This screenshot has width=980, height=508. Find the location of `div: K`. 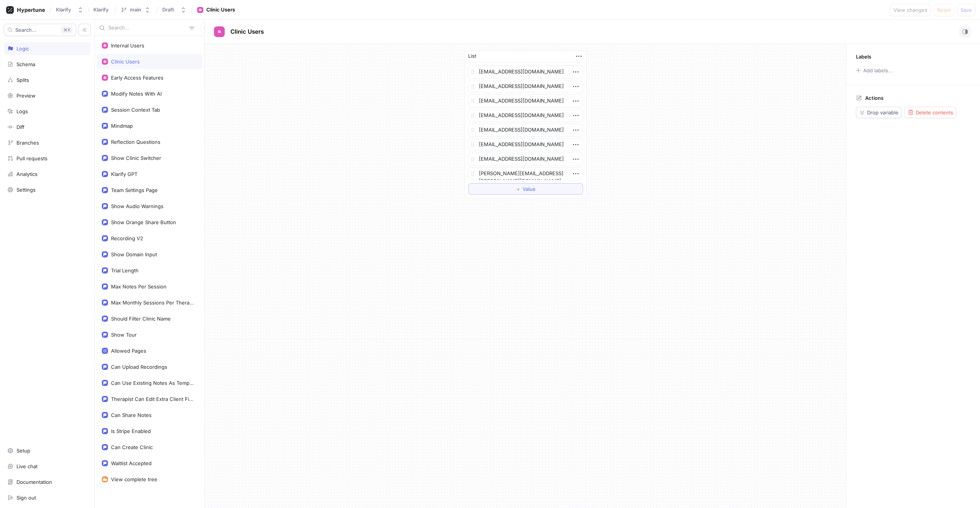

div: K is located at coordinates (67, 30).